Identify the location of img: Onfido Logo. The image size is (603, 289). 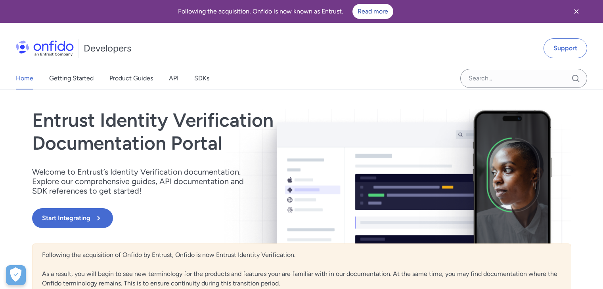
(45, 48).